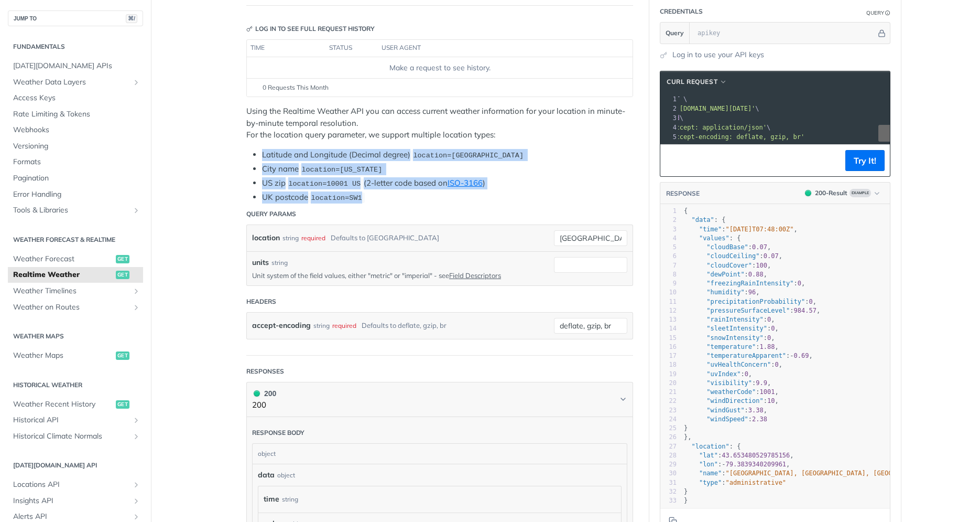 This screenshot has height=522, width=980. I want to click on div: string, so click(322, 325).